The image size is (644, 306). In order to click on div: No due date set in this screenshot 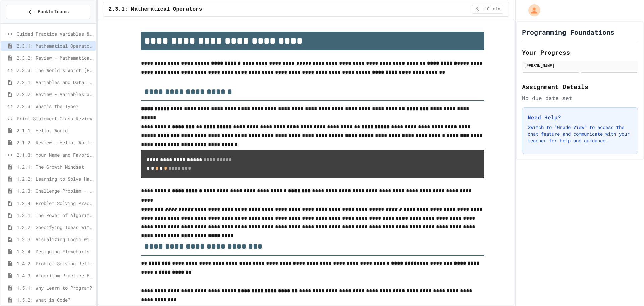, I will do `click(580, 98)`.